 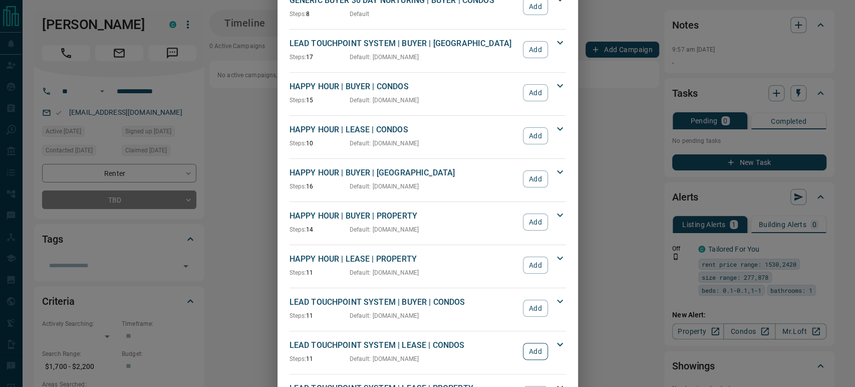 I want to click on p: HAPPY HOUR | LEASE | PROPERTY, so click(x=404, y=259).